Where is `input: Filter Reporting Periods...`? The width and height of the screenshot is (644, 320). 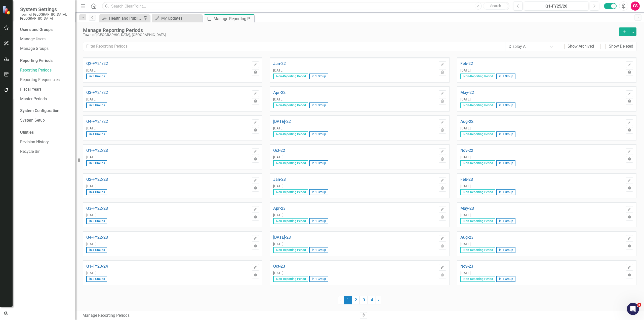
input: Filter Reporting Periods... is located at coordinates (294, 46).